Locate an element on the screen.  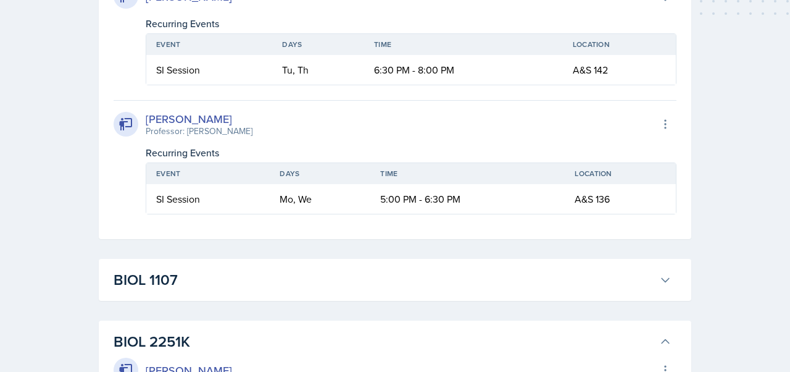
td: 6:30 PM - 8:00 PM is located at coordinates (463, 70).